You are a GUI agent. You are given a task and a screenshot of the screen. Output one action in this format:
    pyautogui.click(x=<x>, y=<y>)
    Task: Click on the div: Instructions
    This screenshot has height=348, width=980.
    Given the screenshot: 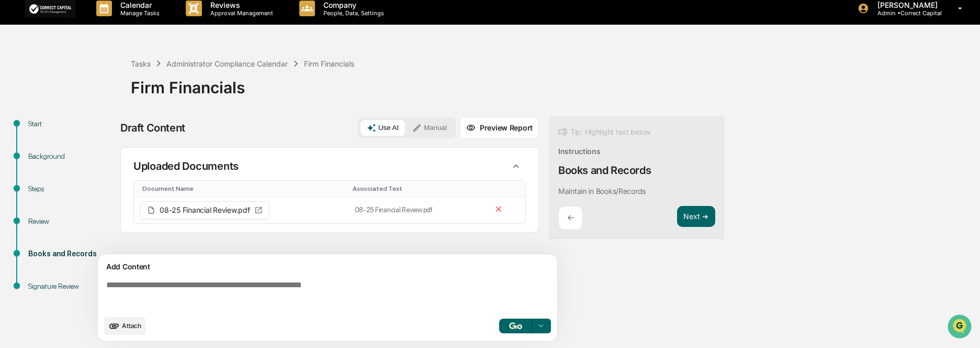 What is the action you would take?
    pyautogui.click(x=579, y=150)
    